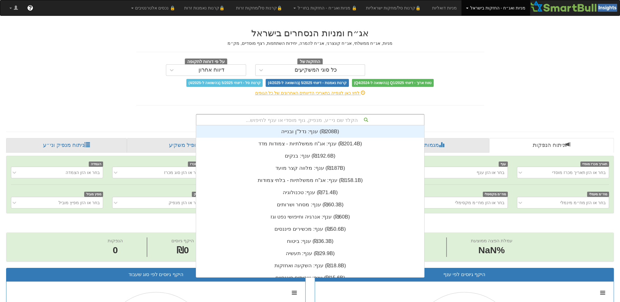 This screenshot has height=302, width=620. Describe the element at coordinates (579, 173) in the screenshot. I see `div: בחר או הזן תאריך מכרז מוסדי` at that location.